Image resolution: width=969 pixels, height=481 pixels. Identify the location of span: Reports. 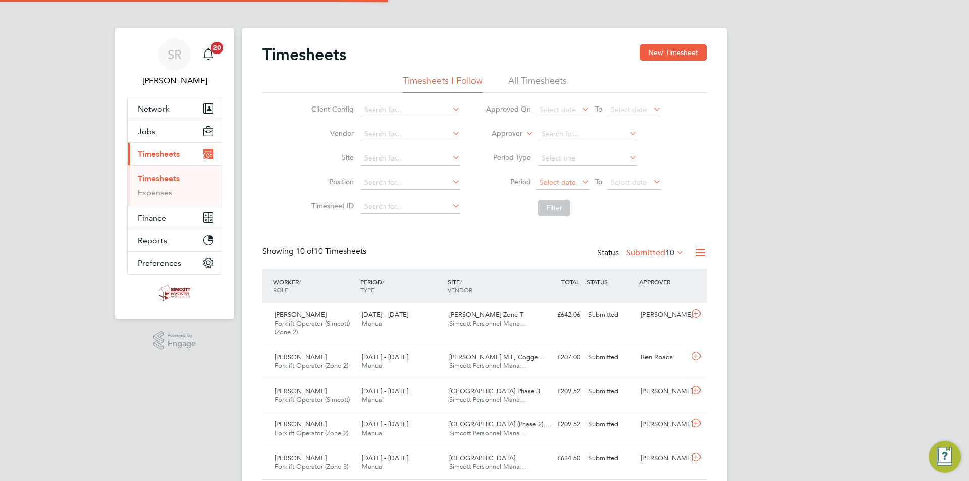
(152, 240).